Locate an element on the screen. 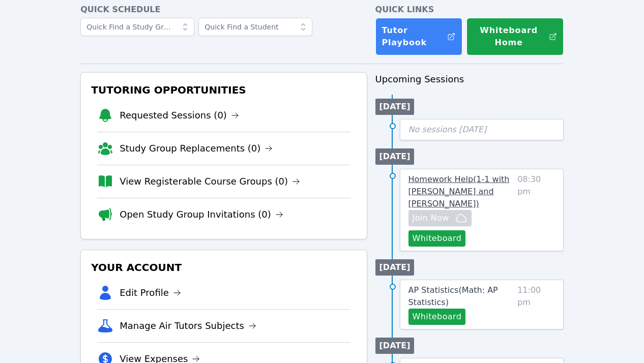 The width and height of the screenshot is (644, 363). a: Tutor Playbook is located at coordinates (419, 37).